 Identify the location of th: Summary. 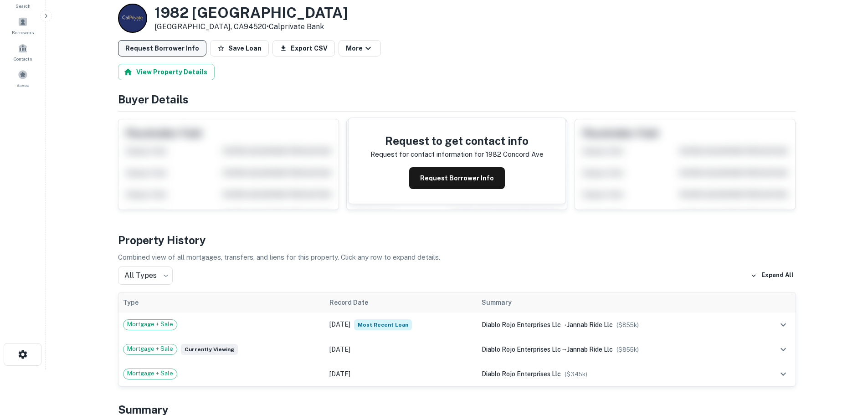
(616, 302).